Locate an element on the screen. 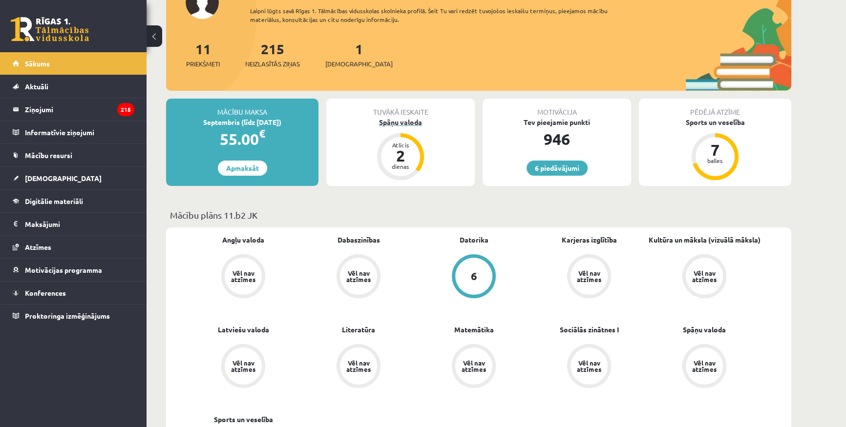 Image resolution: width=846 pixels, height=427 pixels. a: Aktuāli is located at coordinates (73, 86).